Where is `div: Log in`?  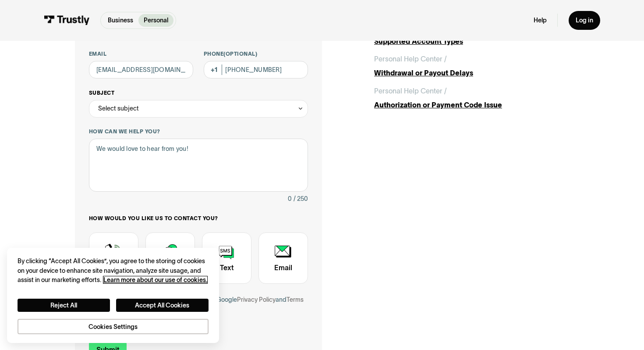 div: Log in is located at coordinates (585, 20).